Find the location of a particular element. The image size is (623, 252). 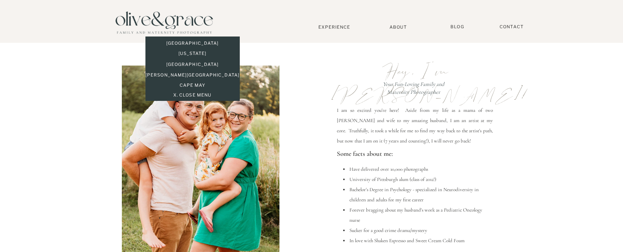

a: Cape May is located at coordinates (192, 86).